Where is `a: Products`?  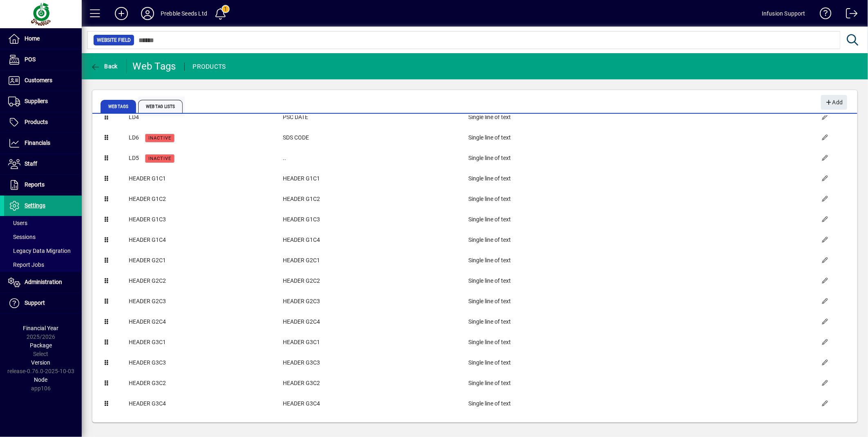 a: Products is located at coordinates (43, 122).